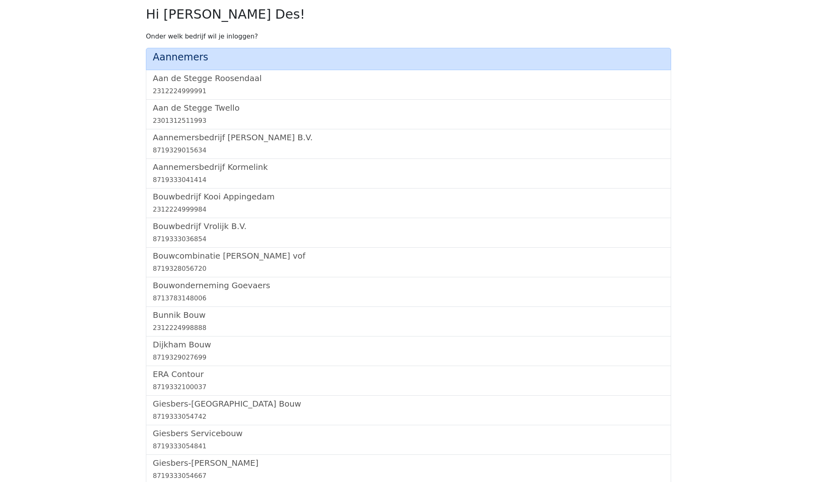 This screenshot has width=817, height=482. What do you see at coordinates (408, 440) in the screenshot?
I see `a: Giesbers Servicebouw8719333054841` at bounding box center [408, 440].